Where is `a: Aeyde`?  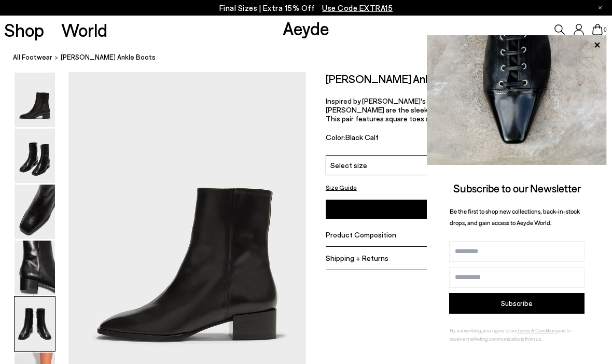 a: Aeyde is located at coordinates (306, 28).